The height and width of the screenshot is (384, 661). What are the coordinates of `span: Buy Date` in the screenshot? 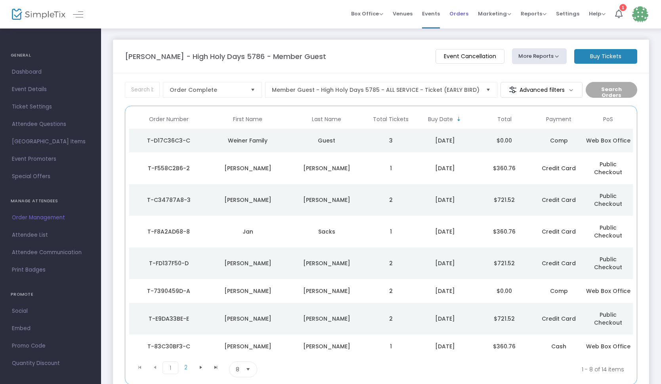 It's located at (440, 119).